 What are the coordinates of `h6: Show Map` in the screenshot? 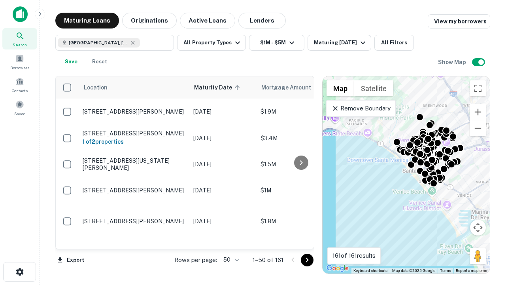 It's located at (452, 62).